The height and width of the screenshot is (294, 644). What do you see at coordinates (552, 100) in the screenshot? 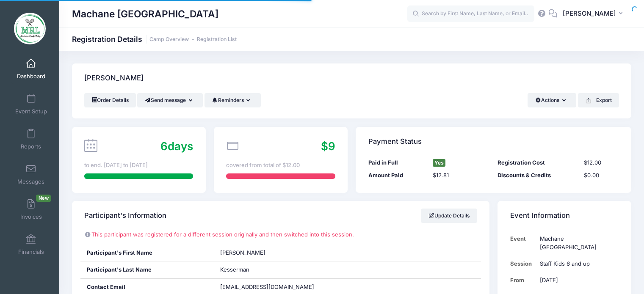
I see `button: Actions` at bounding box center [552, 100].